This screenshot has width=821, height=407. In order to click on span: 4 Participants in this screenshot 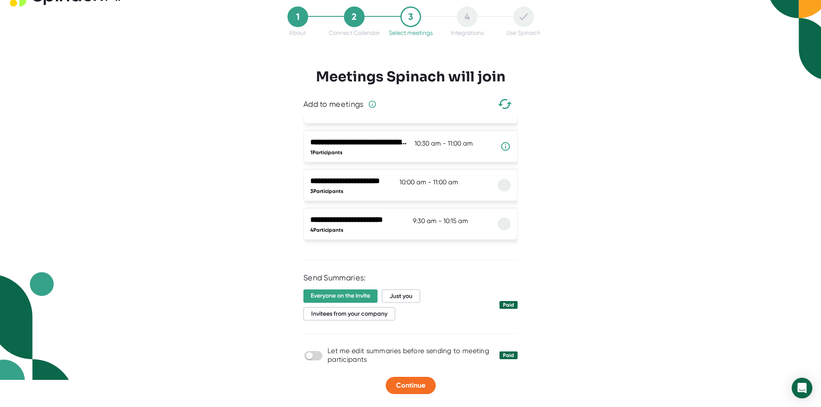, I will do `click(327, 230)`.